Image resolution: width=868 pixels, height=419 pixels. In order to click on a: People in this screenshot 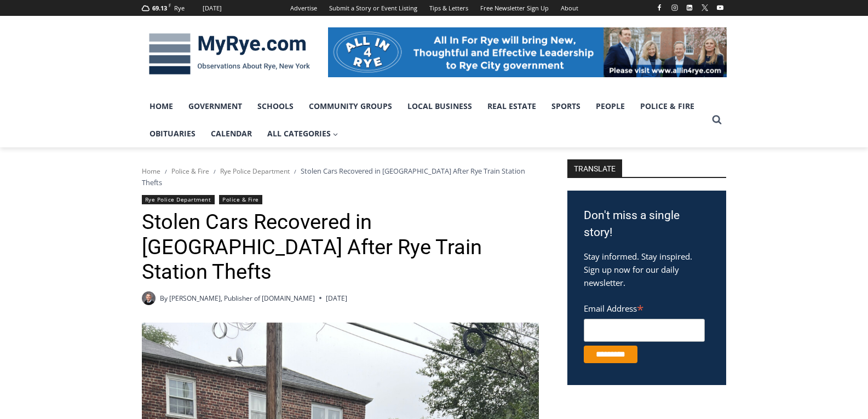, I will do `click(610, 106)`.